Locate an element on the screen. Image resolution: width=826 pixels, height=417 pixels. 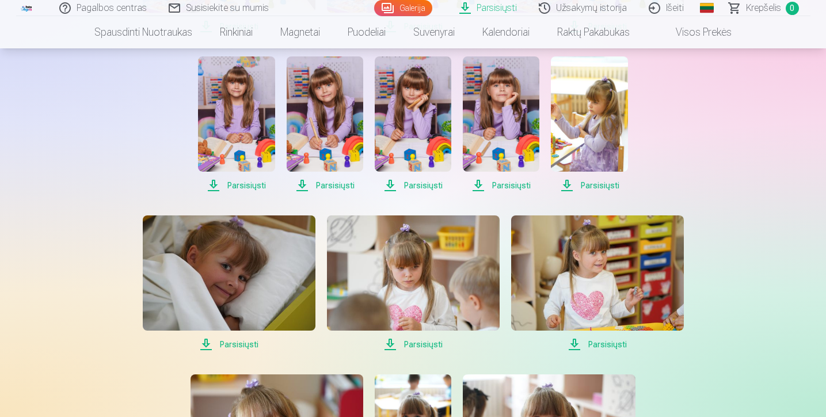
a: Rinkiniai is located at coordinates (236, 32).